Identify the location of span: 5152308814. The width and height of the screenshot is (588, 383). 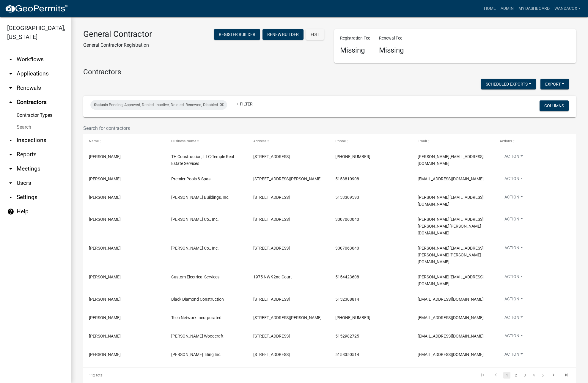
(347, 299).